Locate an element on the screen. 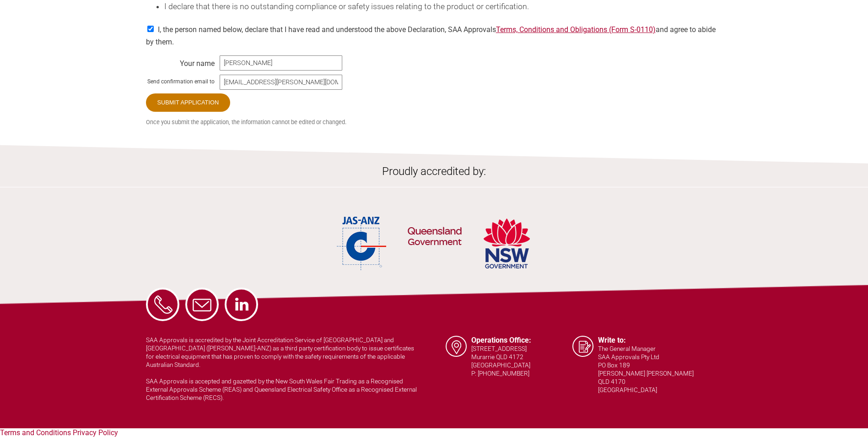  p: SAA Approvals is accepted and gazetted by the New South Wales Fair Trading as a Recognised Extern... is located at coordinates (282, 389).